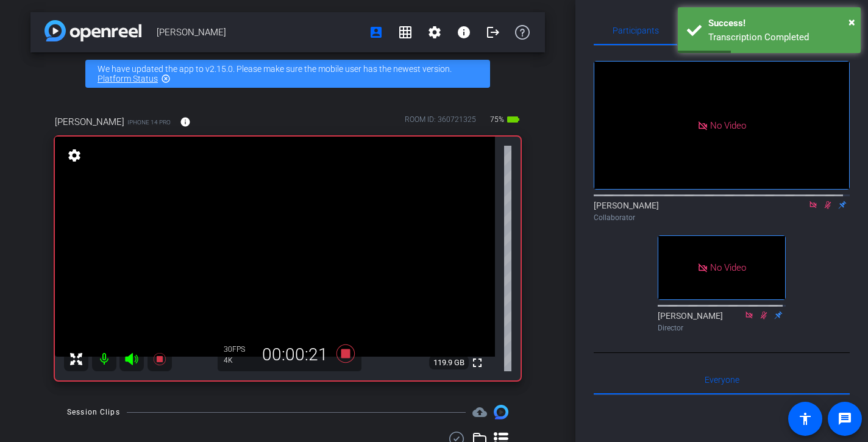 This screenshot has width=868, height=442. I want to click on mat-icon: message, so click(845, 419).